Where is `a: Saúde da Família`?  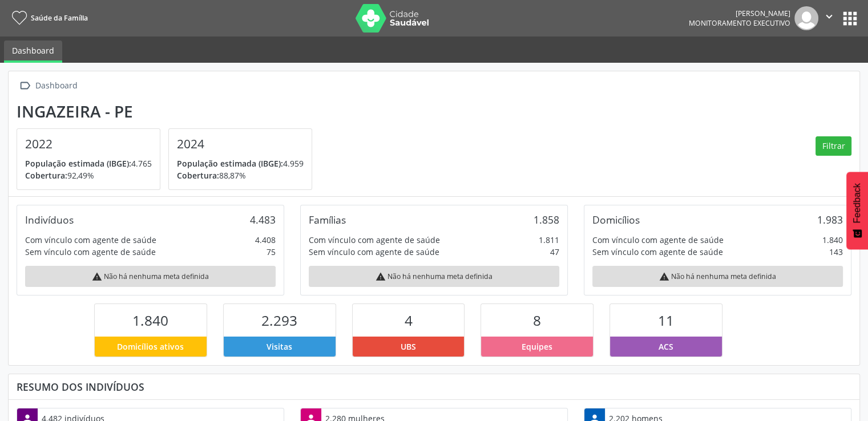 a: Saúde da Família is located at coordinates (48, 17).